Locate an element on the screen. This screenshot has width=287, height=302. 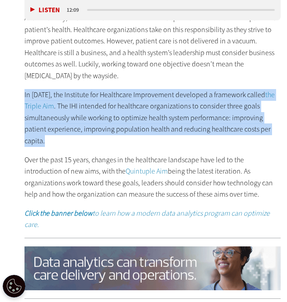
em: to learn how a modern data analytics program can optimize care. is located at coordinates (147, 219).